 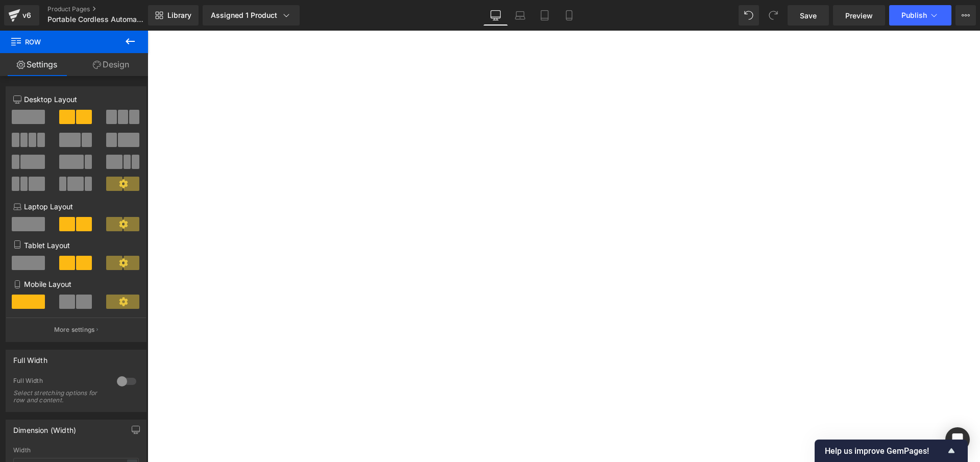 What do you see at coordinates (179, 15) in the screenshot?
I see `span: Library` at bounding box center [179, 15].